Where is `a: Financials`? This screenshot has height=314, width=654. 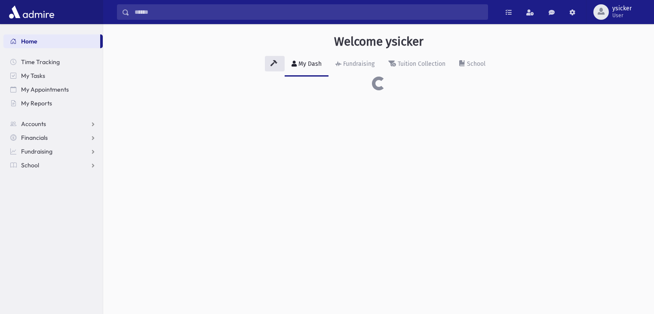
a: Financials is located at coordinates (53, 138).